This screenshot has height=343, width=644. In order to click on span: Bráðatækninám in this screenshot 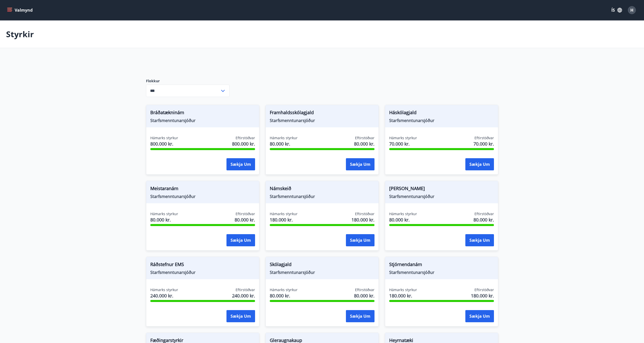, I will do `click(203, 114)`.